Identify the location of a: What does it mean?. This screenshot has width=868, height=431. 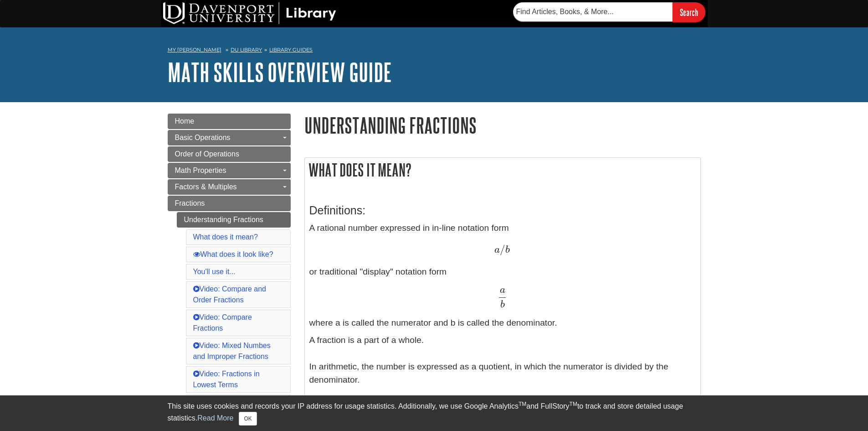
(226, 236).